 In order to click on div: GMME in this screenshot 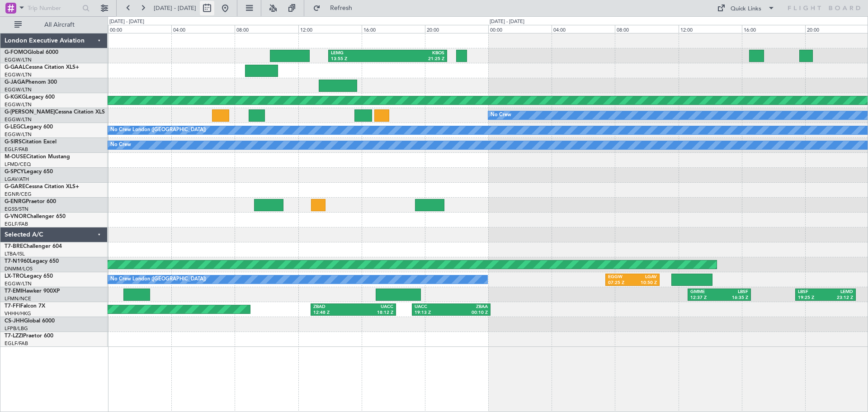, I will do `click(705, 292)`.